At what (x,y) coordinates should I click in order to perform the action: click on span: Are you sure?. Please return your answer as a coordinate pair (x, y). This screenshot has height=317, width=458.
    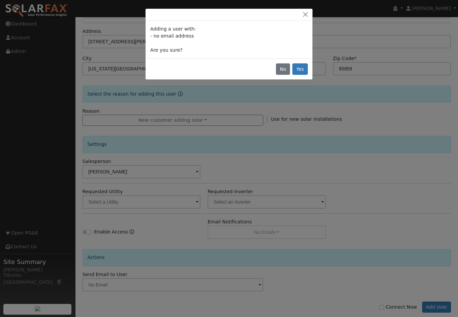
    Looking at the image, I should click on (166, 50).